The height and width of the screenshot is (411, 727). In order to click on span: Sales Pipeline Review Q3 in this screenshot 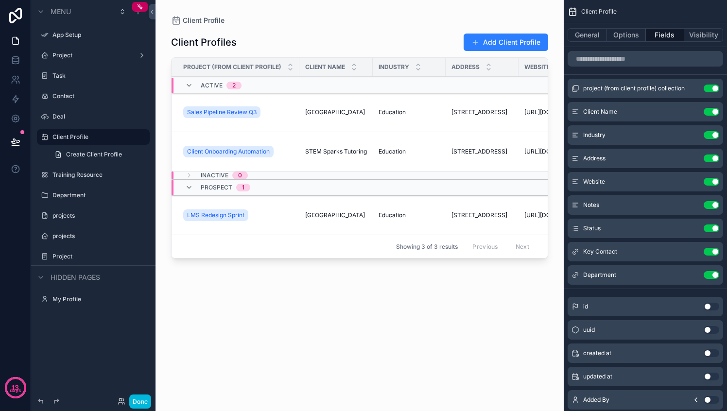, I will do `click(222, 112)`.